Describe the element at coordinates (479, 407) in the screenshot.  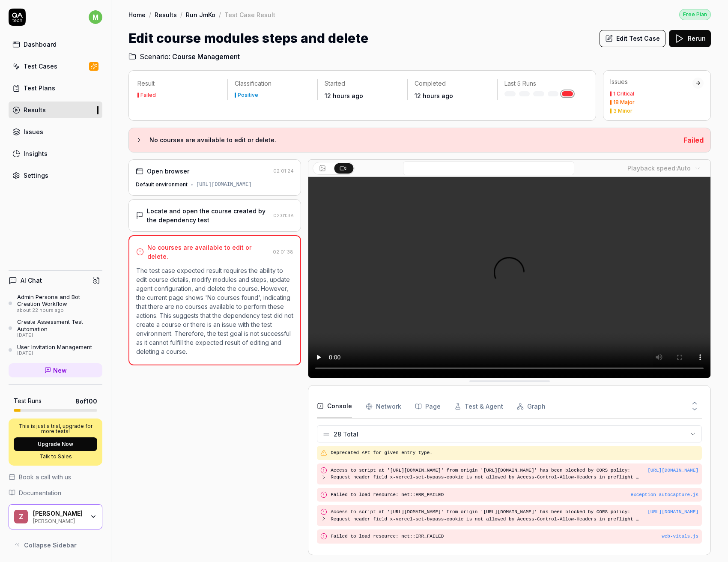
I see `button: Test & Agent` at that location.